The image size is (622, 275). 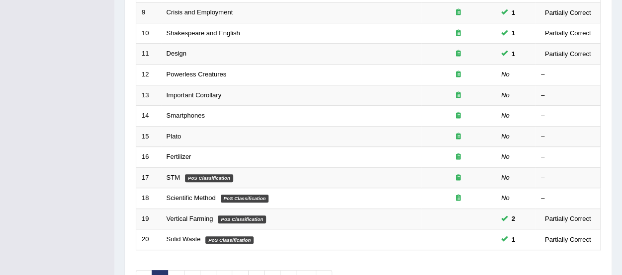 I want to click on a: Crisis and Employment, so click(x=200, y=12).